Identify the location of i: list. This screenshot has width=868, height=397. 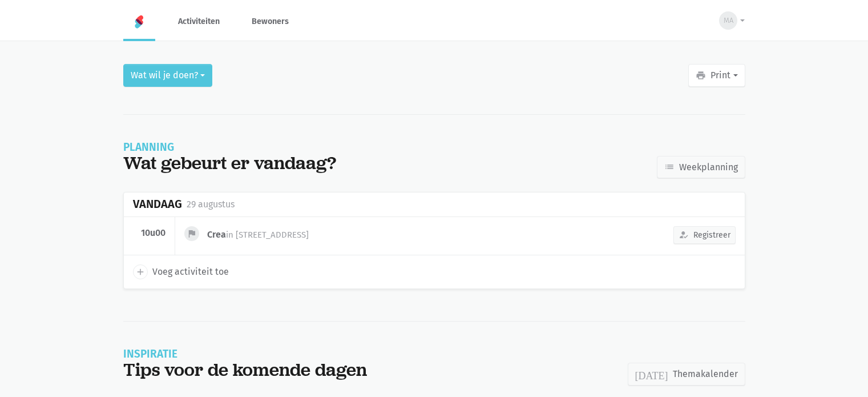
(669, 167).